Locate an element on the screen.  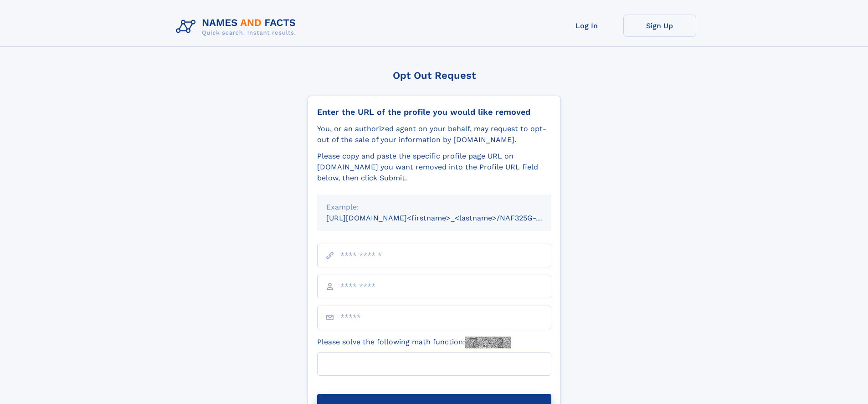
a: Log In is located at coordinates (587, 25).